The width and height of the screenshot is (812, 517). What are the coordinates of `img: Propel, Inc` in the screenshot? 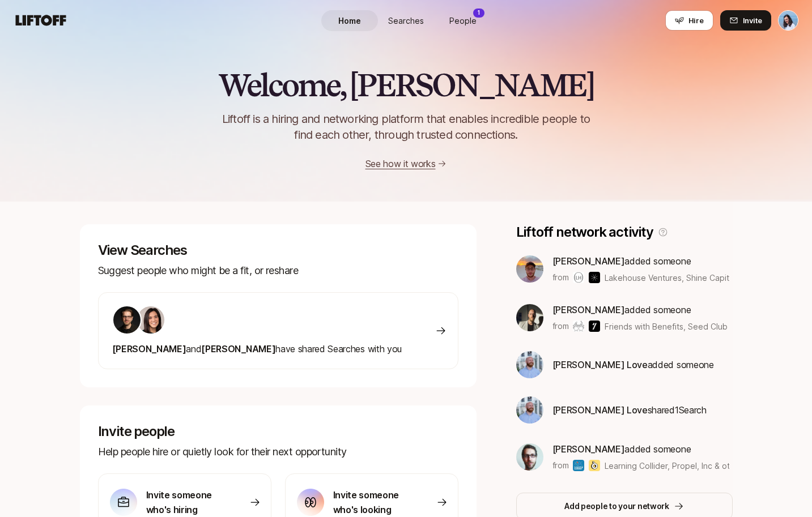 It's located at (595, 465).